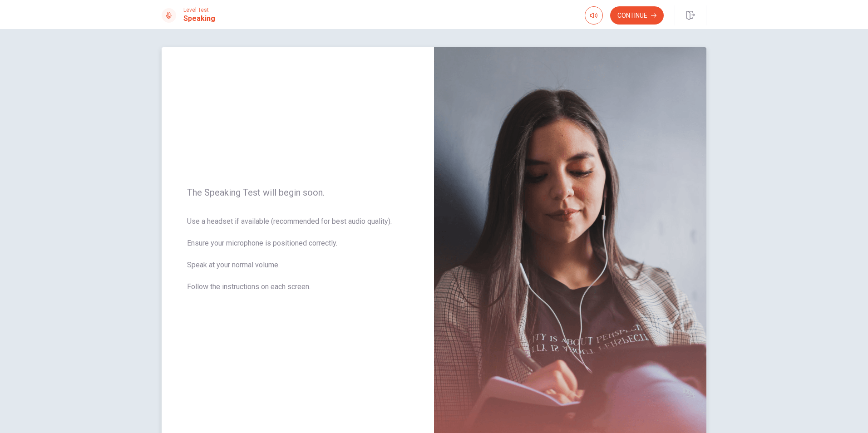 The height and width of the screenshot is (433, 868). What do you see at coordinates (298, 192) in the screenshot?
I see `span: The Speaking Test will begin soon.` at bounding box center [298, 192].